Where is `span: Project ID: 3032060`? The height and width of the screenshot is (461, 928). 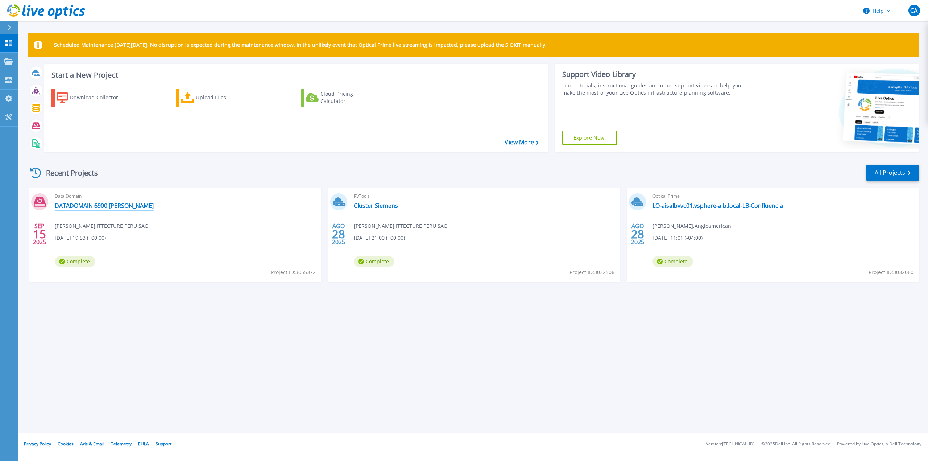
span: Project ID: 3032060 is located at coordinates (891, 272).